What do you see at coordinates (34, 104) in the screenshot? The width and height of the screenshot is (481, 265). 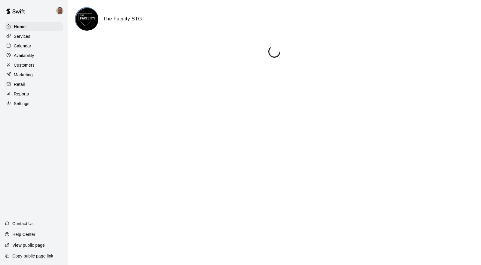 I see `a: Settings` at bounding box center [34, 104].